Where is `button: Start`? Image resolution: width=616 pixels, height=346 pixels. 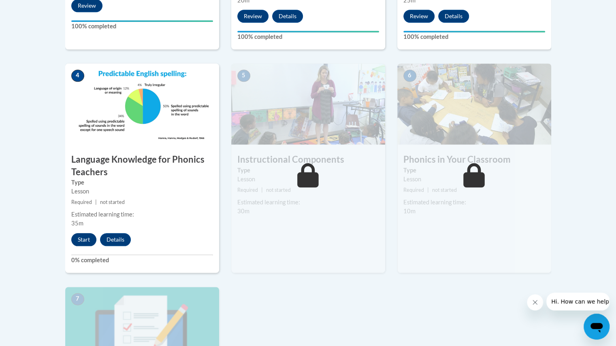
button: Start is located at coordinates (84, 240).